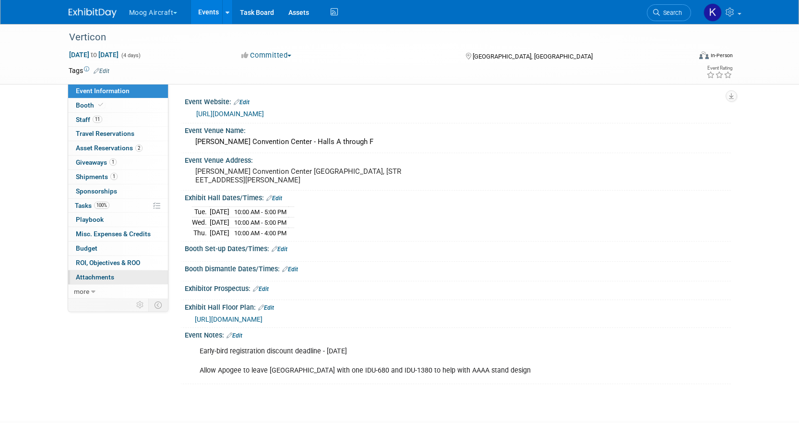  I want to click on span: Misc. Expenses & Credits, so click(113, 234).